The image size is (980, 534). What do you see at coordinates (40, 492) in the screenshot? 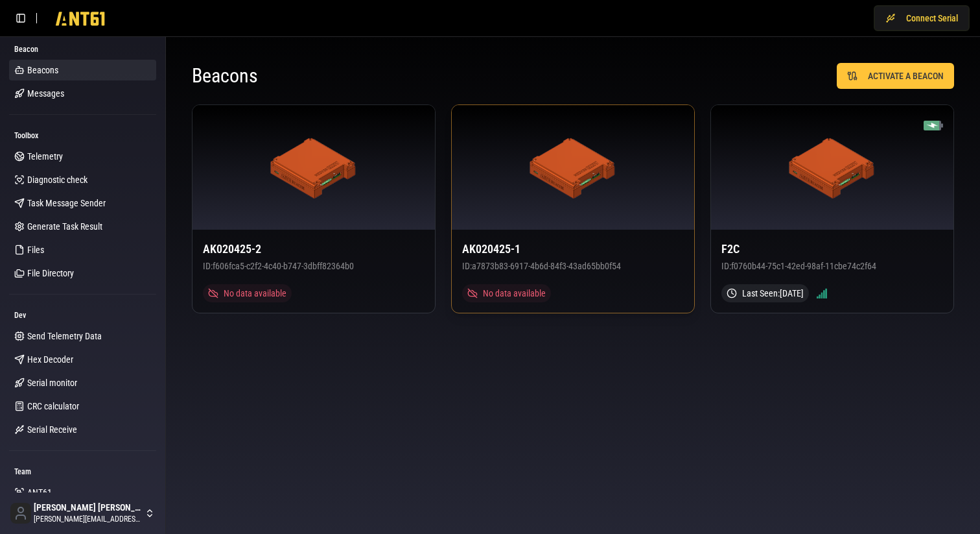
I see `span: ANT61` at bounding box center [40, 492].